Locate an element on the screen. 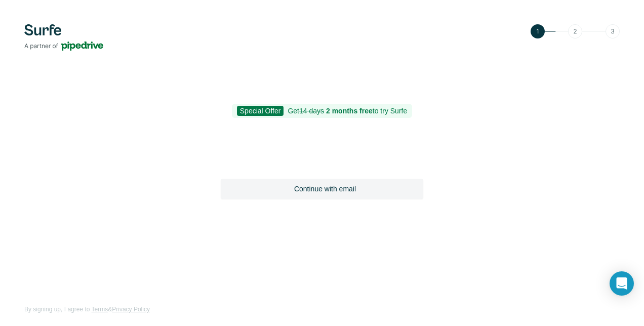  s: 14 days is located at coordinates (311, 111).